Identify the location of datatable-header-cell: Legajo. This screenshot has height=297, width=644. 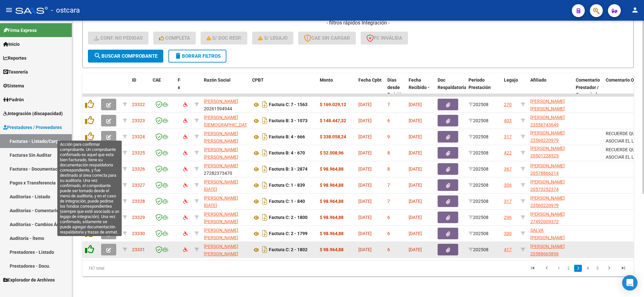
(510, 91).